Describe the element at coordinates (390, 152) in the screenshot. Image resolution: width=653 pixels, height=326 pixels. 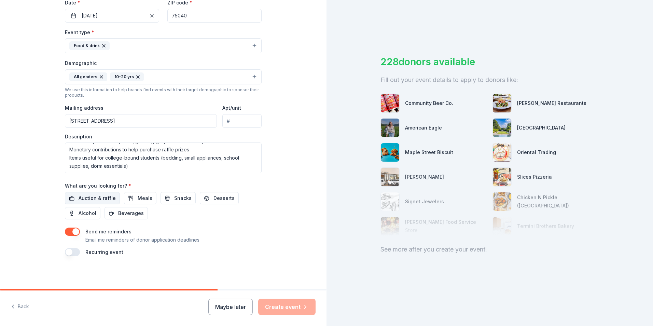
I see `img: photo for Maple Street Biscuit` at that location.